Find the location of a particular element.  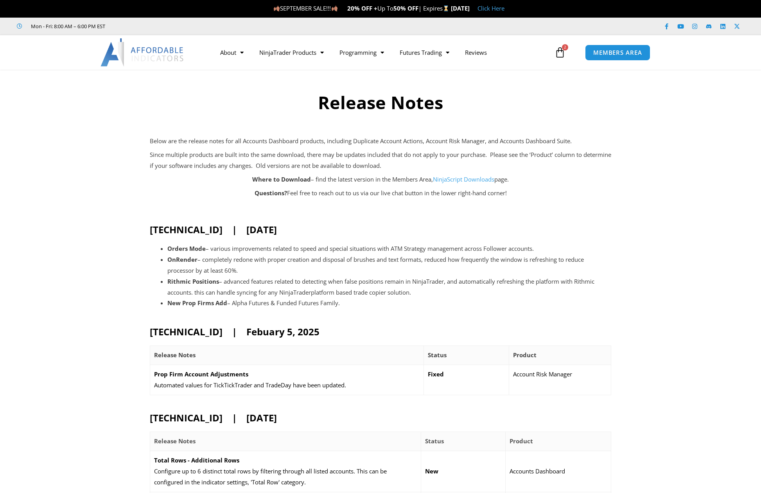

strong: New is located at coordinates (432, 471).